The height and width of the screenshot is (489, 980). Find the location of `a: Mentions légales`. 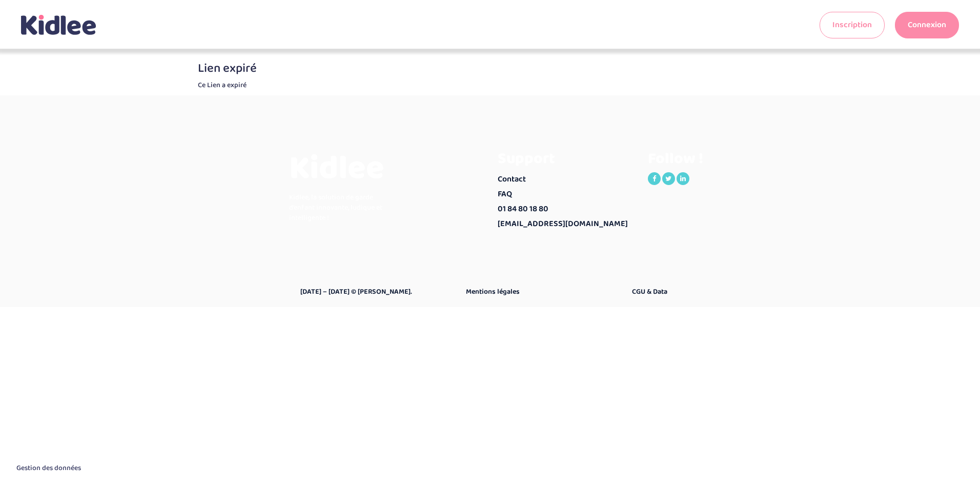

a: Mentions légales is located at coordinates (541, 292).